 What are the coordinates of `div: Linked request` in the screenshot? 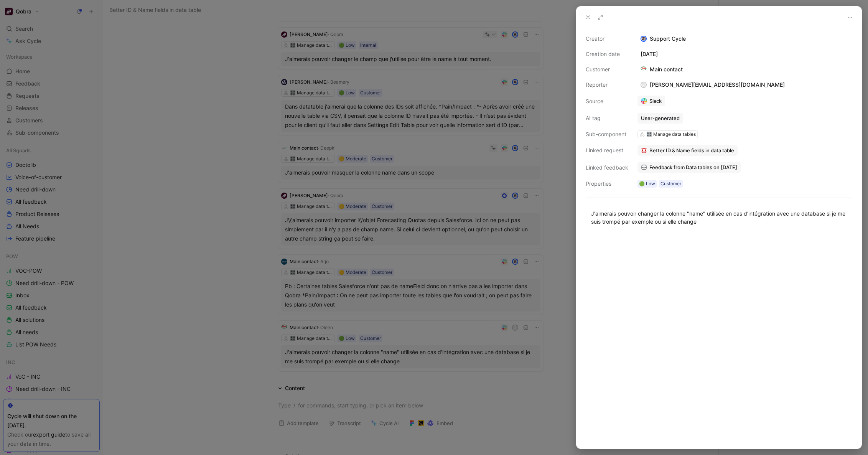 It's located at (607, 150).